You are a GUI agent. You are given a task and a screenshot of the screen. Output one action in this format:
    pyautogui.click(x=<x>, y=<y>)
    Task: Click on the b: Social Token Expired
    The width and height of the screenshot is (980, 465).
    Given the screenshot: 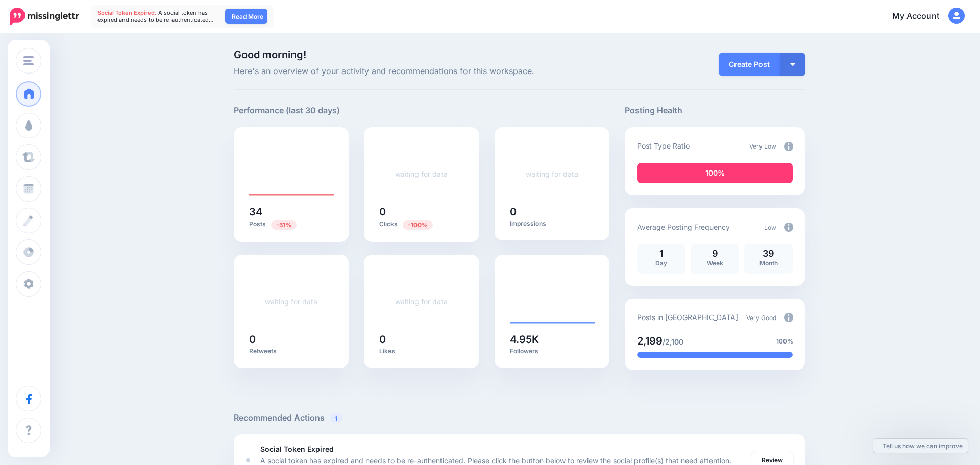 What is the action you would take?
    pyautogui.click(x=297, y=449)
    